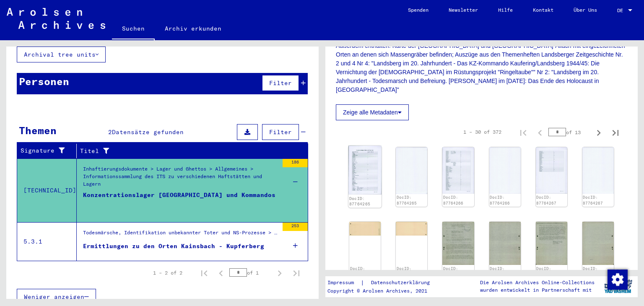  Describe the element at coordinates (617, 279) in the screenshot. I see `div: Zustimmung ändern` at that location.